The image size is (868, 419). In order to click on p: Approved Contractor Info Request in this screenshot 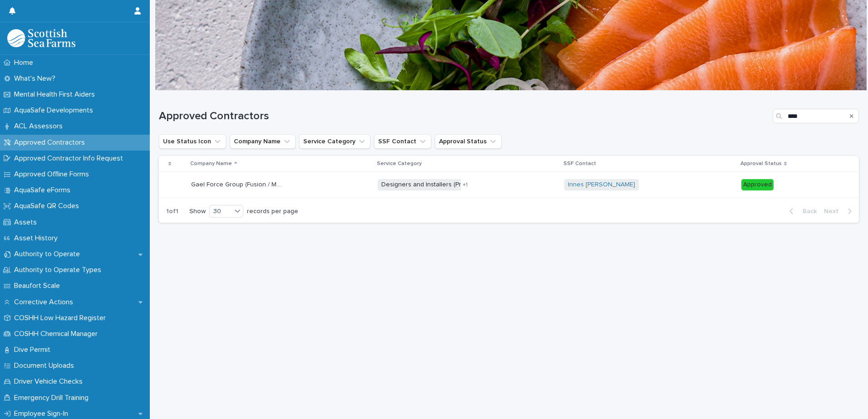, I will do `click(71, 158)`.